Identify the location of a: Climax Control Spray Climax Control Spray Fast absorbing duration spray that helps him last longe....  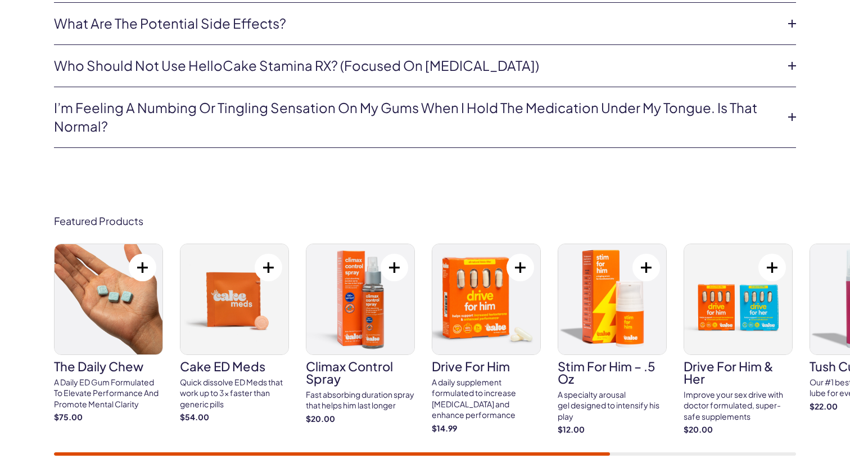
(360, 334).